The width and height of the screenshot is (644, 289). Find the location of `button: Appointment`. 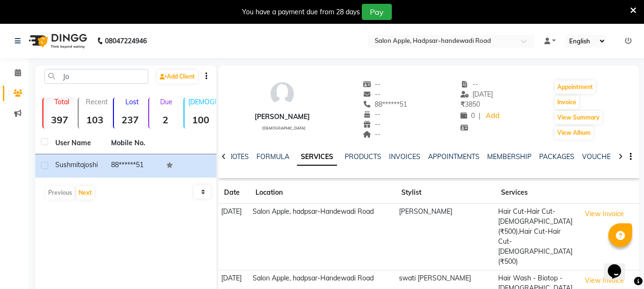

button: Appointment is located at coordinates (575, 87).